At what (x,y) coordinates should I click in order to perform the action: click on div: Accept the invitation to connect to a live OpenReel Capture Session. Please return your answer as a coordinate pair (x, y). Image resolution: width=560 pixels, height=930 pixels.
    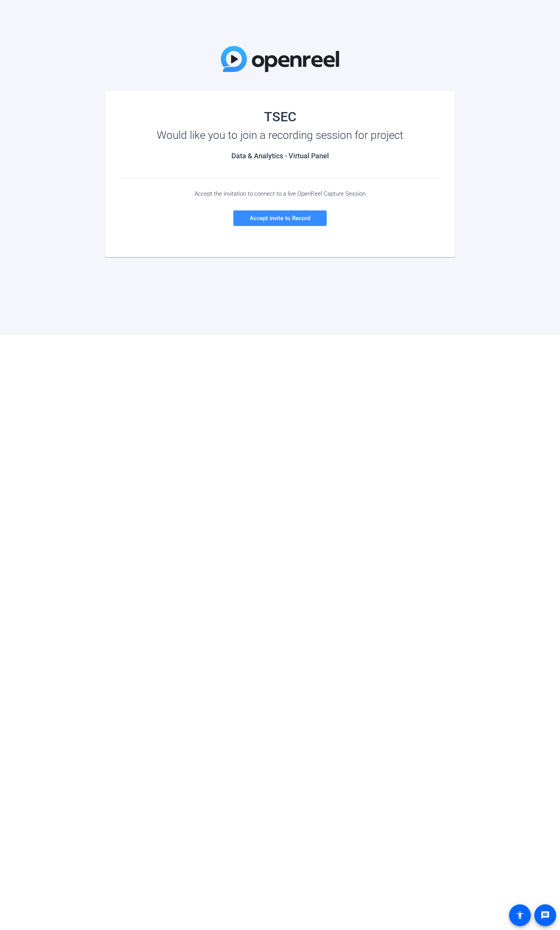
    Looking at the image, I should click on (280, 194).